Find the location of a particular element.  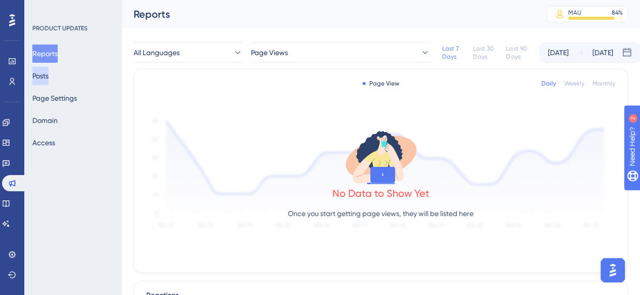

div: Last 90 Days is located at coordinates (518, 53).